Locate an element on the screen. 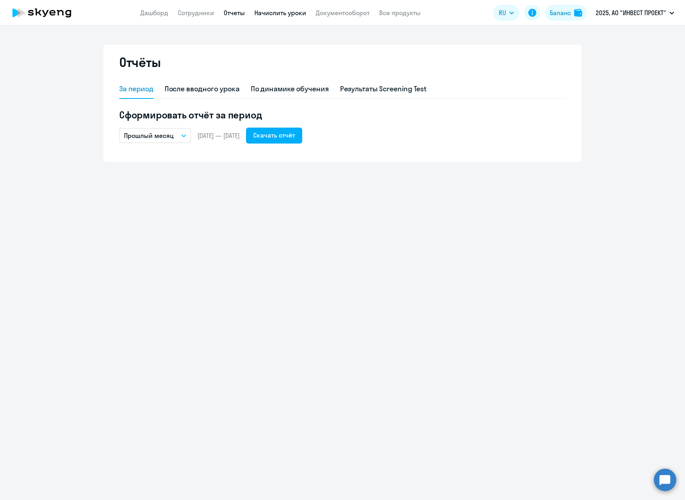  div: Результаты Screening Test is located at coordinates (383, 89).